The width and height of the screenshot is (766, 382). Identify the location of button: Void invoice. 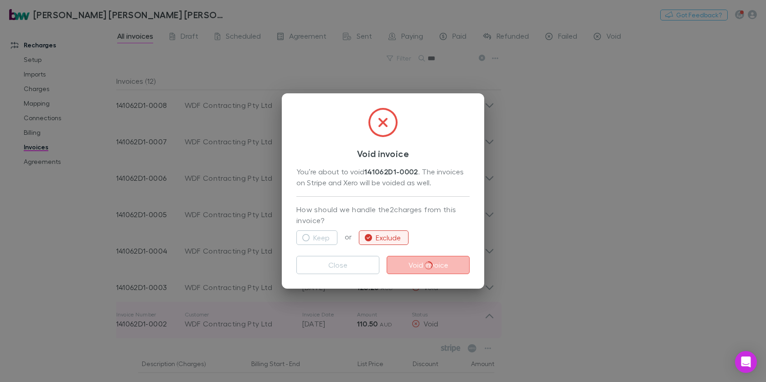
(428, 265).